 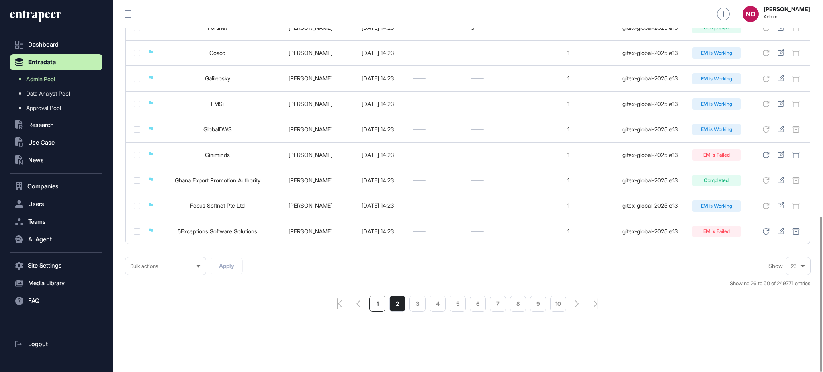 I want to click on button: Entradata, so click(x=56, y=62).